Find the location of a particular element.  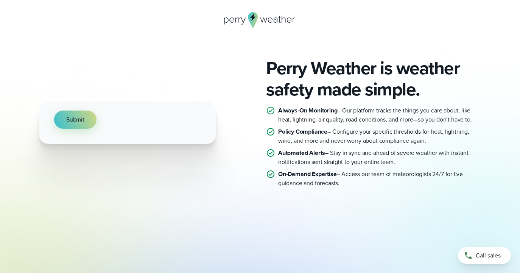

span: Call sales is located at coordinates (488, 256).